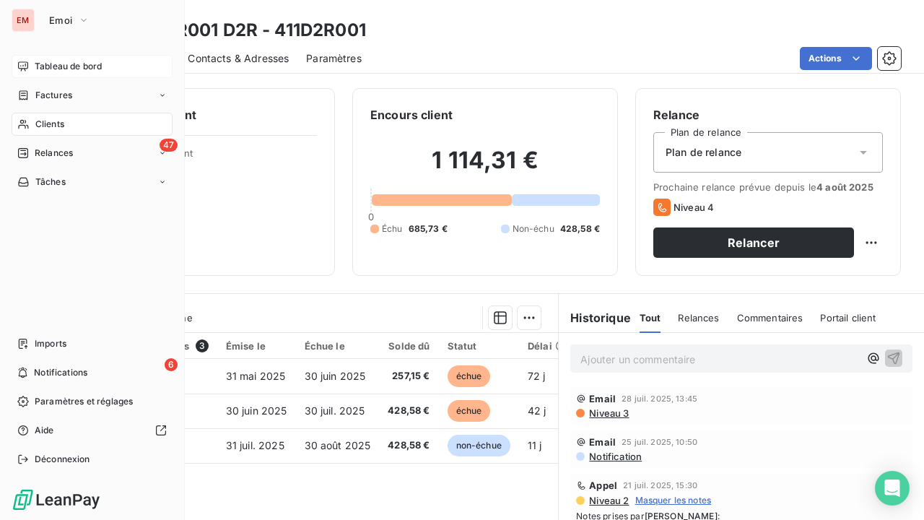 The width and height of the screenshot is (924, 520). What do you see at coordinates (68, 66) in the screenshot?
I see `span: Tableau de bord` at bounding box center [68, 66].